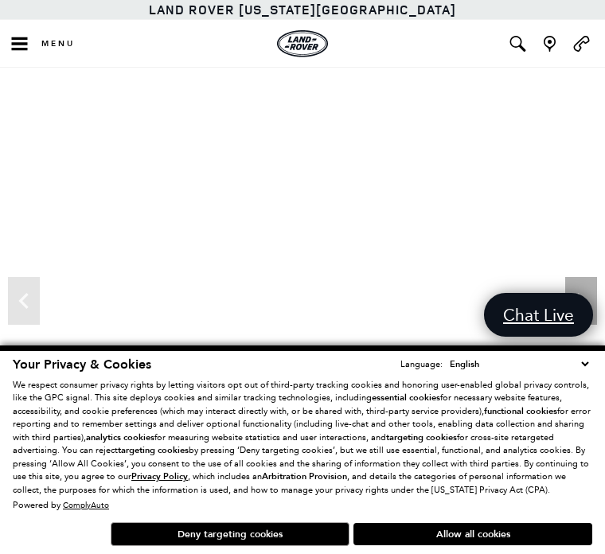 The image size is (605, 554). What do you see at coordinates (86, 505) in the screenshot?
I see `a: ComplyAuto` at bounding box center [86, 505].